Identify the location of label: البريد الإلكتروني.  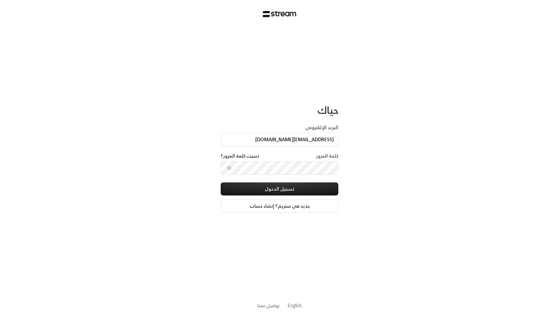
(322, 128).